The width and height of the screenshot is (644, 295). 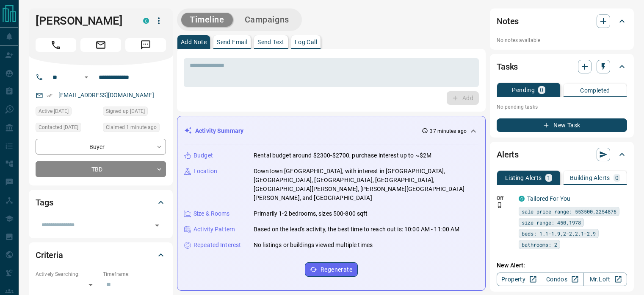 What do you see at coordinates (551, 222) in the screenshot?
I see `span: size range: 450,1978` at bounding box center [551, 222].